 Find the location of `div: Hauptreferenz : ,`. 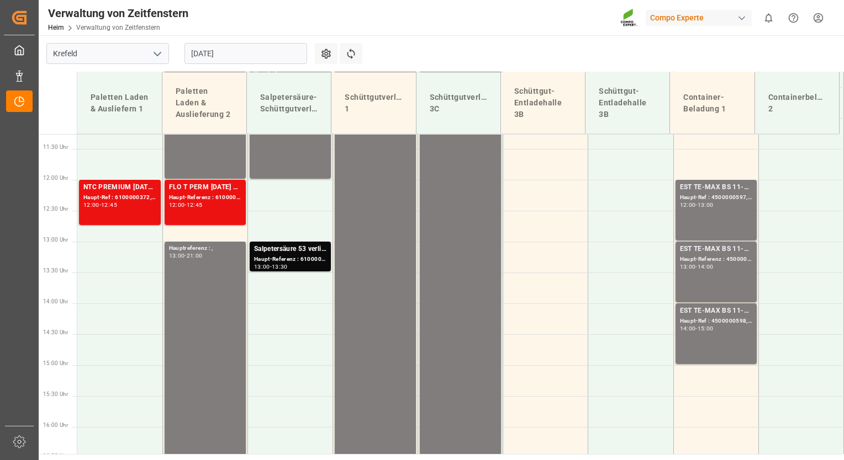

div: Hauptreferenz : , is located at coordinates (205, 248).